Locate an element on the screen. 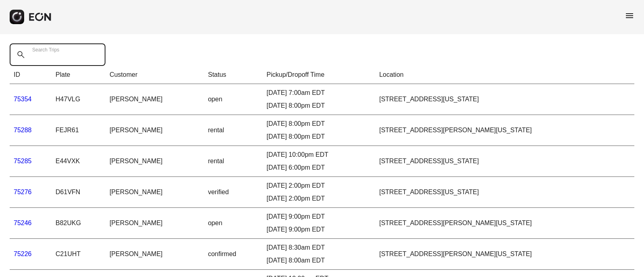 The width and height of the screenshot is (644, 277). a: 75246 is located at coordinates (23, 223).